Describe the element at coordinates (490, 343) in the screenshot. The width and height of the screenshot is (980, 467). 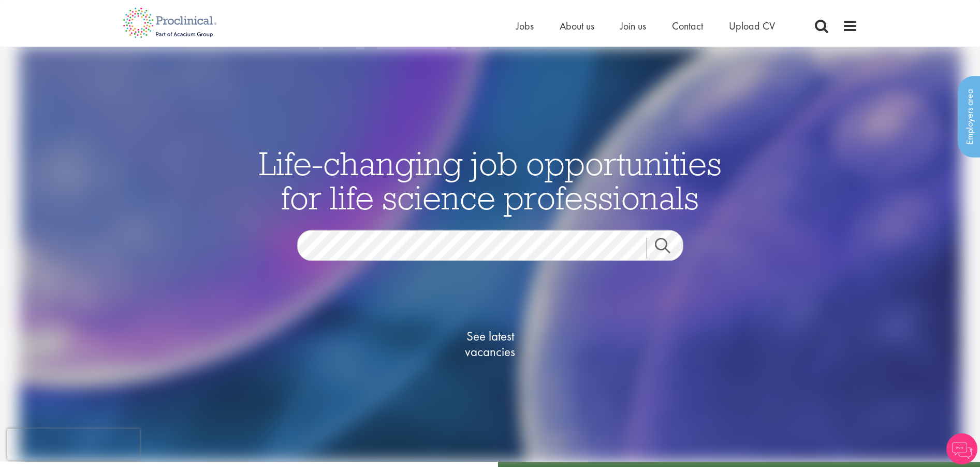
I see `a: See latestvacancies` at that location.